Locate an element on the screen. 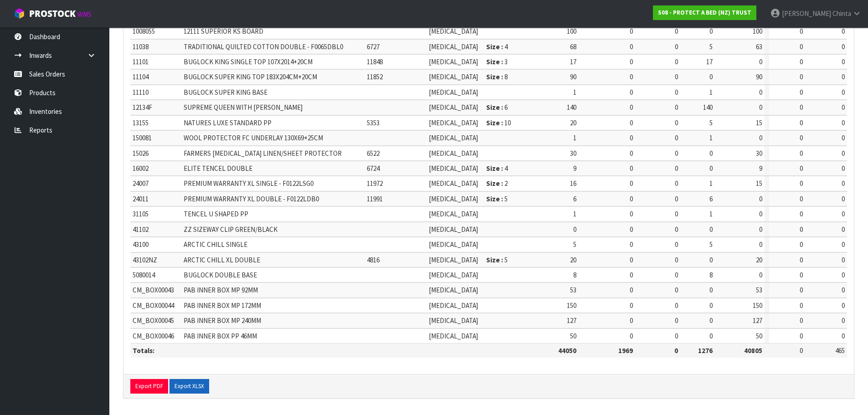 The height and width of the screenshot is (415, 868). span: WOOL PROTECTOR FC UNDERLAY 130X69+25CM is located at coordinates (253, 138).